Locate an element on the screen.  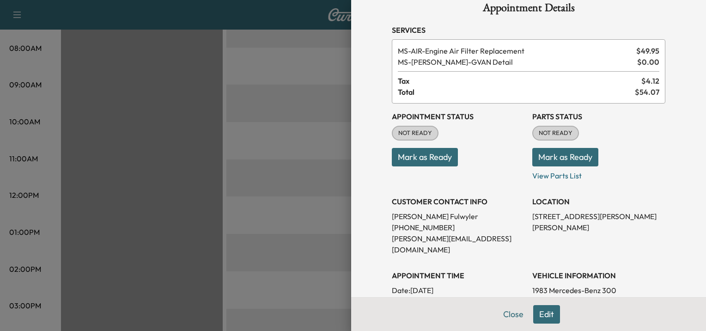
h3: VEHICLE INFORMATION is located at coordinates (599, 276).